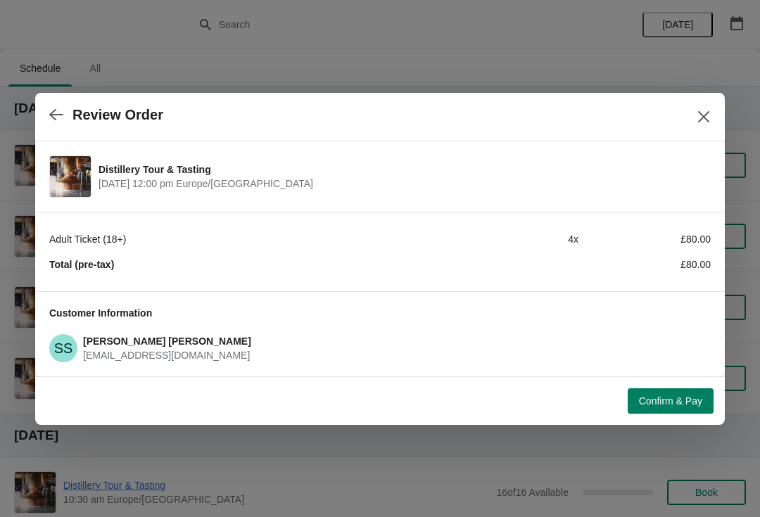 This screenshot has width=760, height=517. Describe the element at coordinates (670, 401) in the screenshot. I see `button: Confirm & Pay` at that location.